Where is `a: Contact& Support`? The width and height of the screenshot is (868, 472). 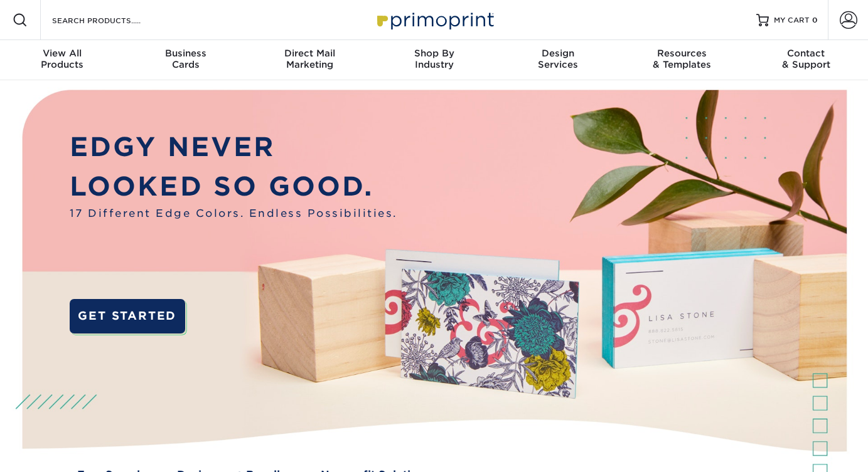 a: Contact& Support is located at coordinates (806, 60).